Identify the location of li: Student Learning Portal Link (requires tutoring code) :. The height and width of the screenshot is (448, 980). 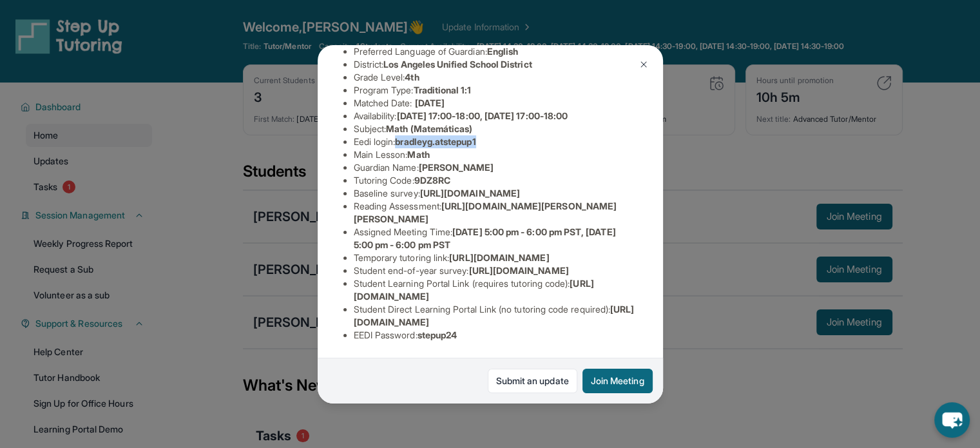
(496, 290).